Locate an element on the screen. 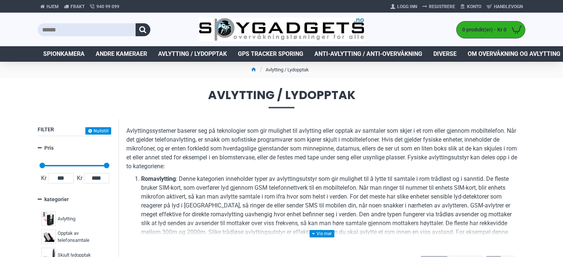  span: Frakt is located at coordinates (78, 7).